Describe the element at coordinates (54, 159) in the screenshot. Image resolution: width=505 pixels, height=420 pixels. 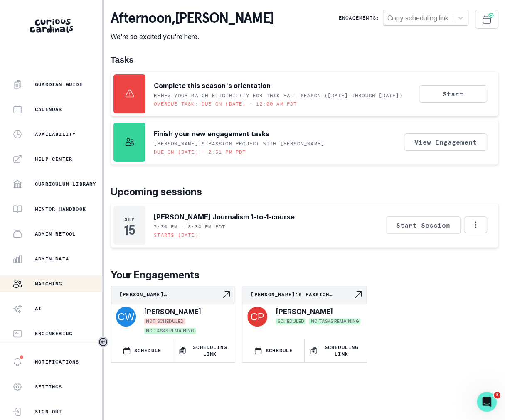
I see `p: Help Center` at that location.